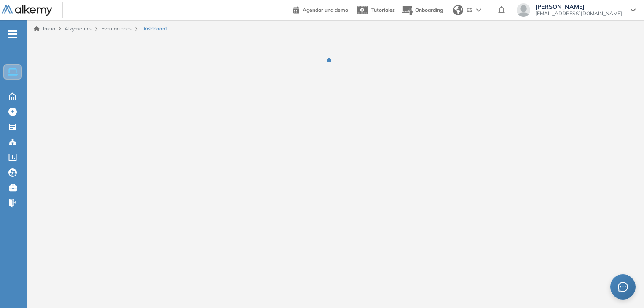  Describe the element at coordinates (458, 10) in the screenshot. I see `img: world` at that location.